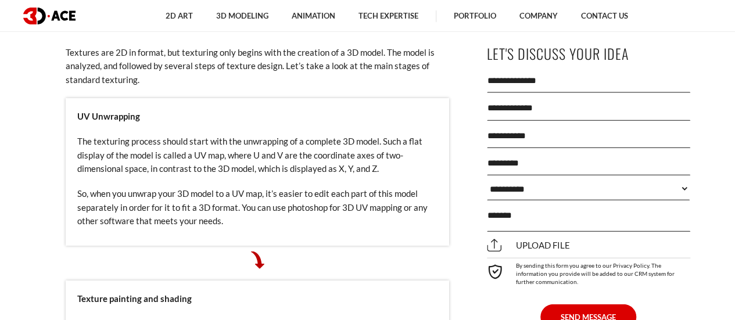  What do you see at coordinates (257, 260) in the screenshot?
I see `img: Pointer` at bounding box center [257, 260].